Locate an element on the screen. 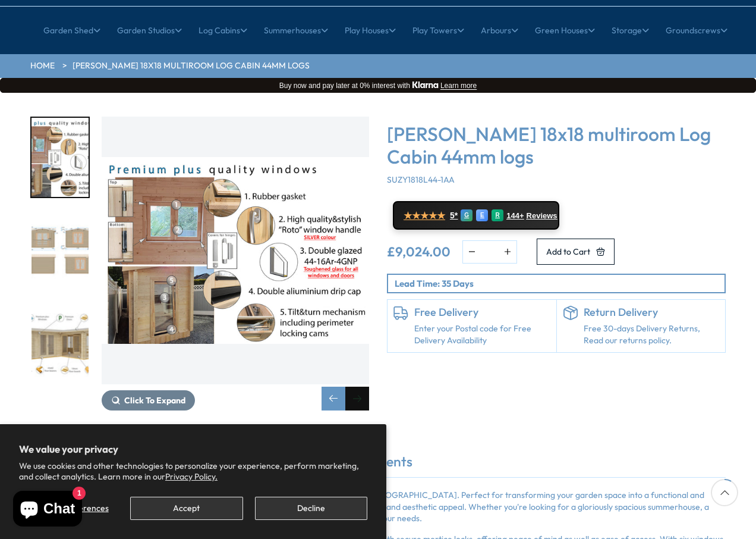 This screenshot has width=756, height=539. a: Green Houses is located at coordinates (565, 30).